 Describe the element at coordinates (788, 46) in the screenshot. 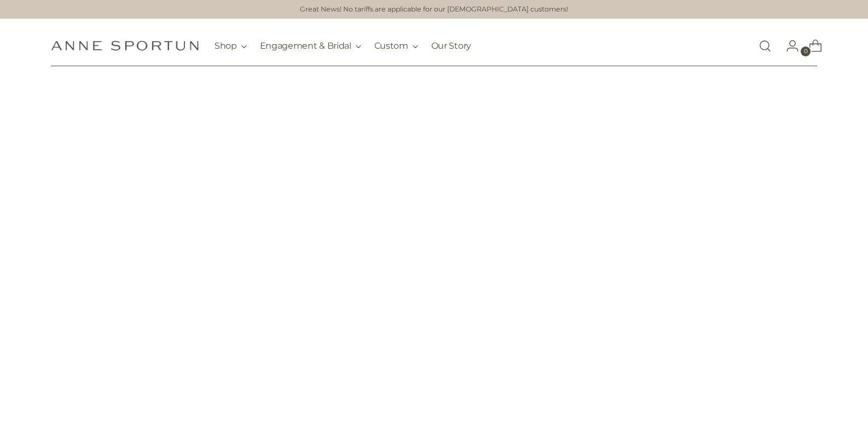

I see `a: Go to the account page` at that location.